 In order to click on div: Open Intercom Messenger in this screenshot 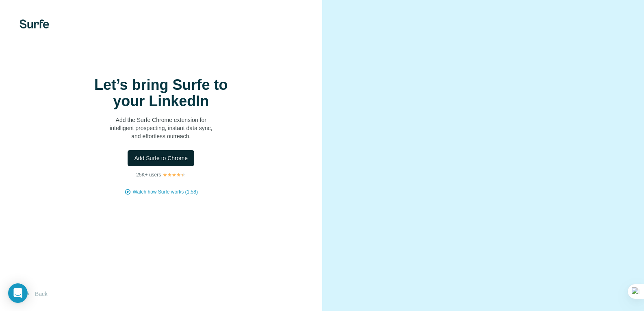, I will do `click(18, 293)`.